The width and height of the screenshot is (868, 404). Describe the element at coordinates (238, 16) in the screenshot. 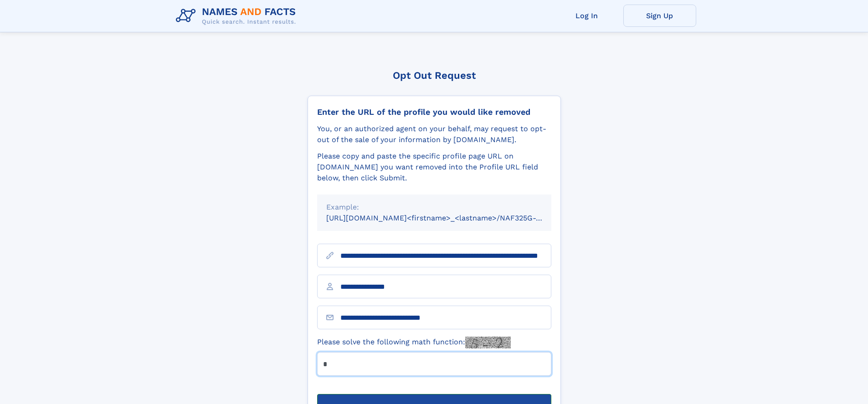

I see `img: Logo Names and Facts` at that location.